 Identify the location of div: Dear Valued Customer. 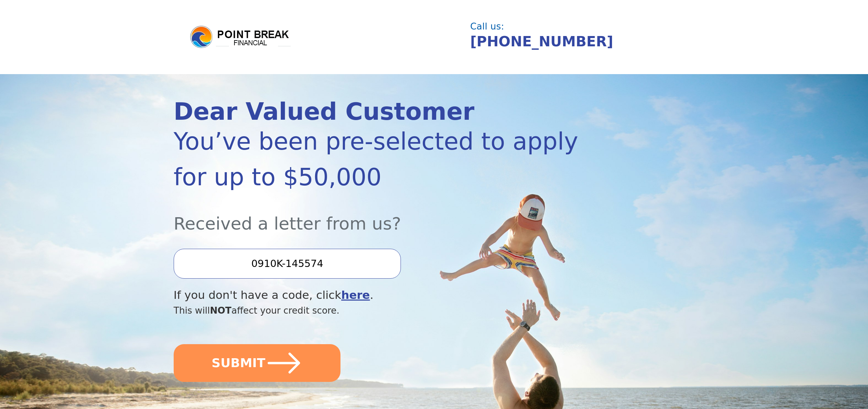
(395, 111).